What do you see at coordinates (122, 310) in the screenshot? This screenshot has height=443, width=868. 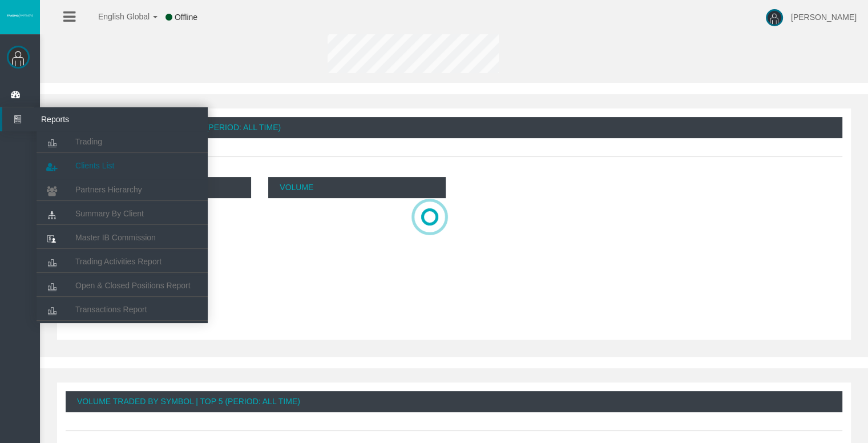 I see `a: Transactions Report` at bounding box center [122, 310].